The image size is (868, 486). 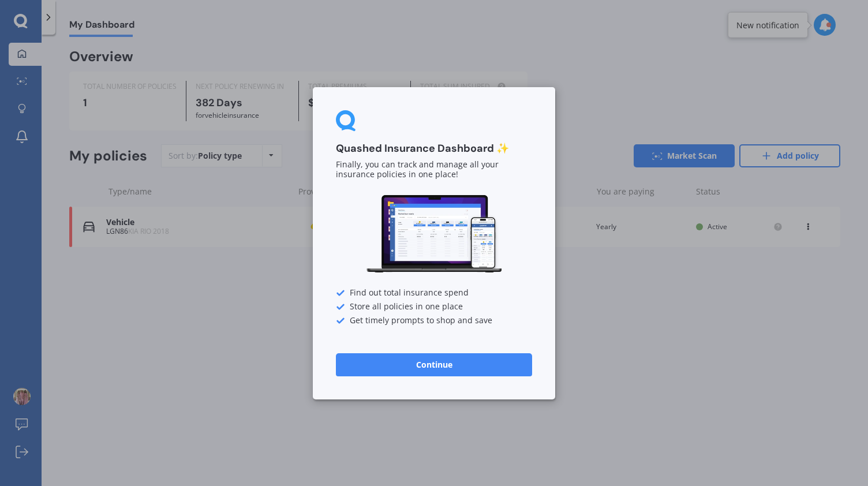 I want to click on p: Finally, you can track and manage all your insurance policies in one place!, so click(x=434, y=170).